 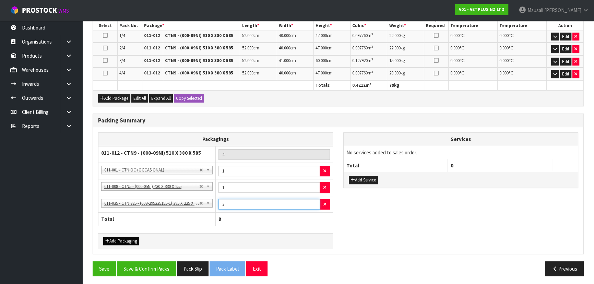 I want to click on span: 22.000, so click(x=395, y=35).